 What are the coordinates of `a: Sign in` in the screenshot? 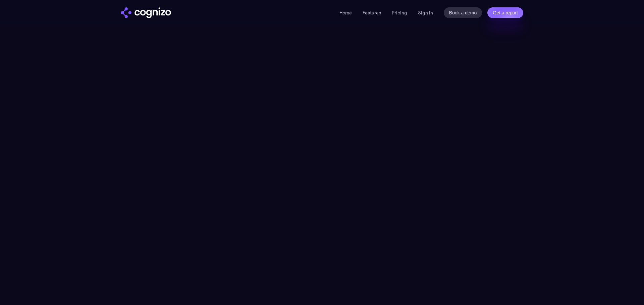 It's located at (425, 12).